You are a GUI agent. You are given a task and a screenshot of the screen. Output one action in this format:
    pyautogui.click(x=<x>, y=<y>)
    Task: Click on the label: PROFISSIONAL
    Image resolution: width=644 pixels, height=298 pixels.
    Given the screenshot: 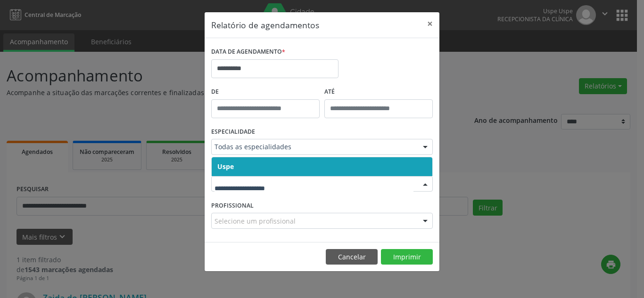 What is the action you would take?
    pyautogui.click(x=232, y=206)
    